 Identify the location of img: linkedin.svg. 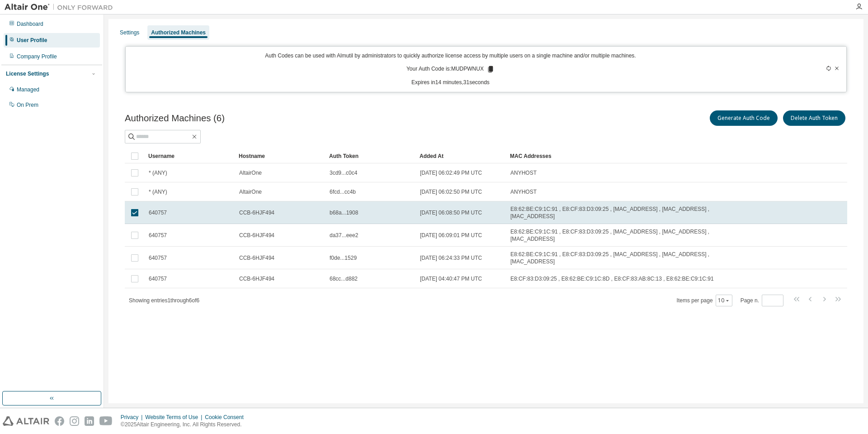
(89, 421).